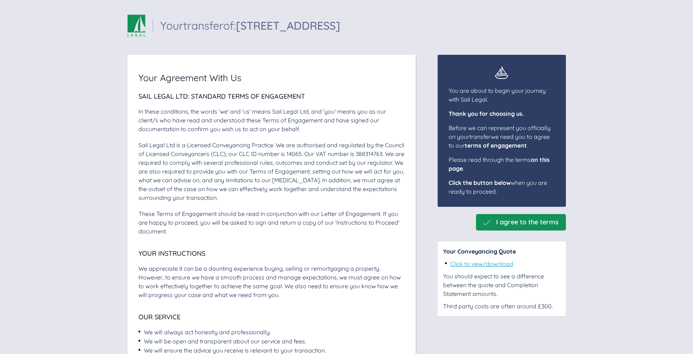 This screenshot has height=354, width=693. Describe the element at coordinates (172, 253) in the screenshot. I see `span: Your Instructions` at that location.